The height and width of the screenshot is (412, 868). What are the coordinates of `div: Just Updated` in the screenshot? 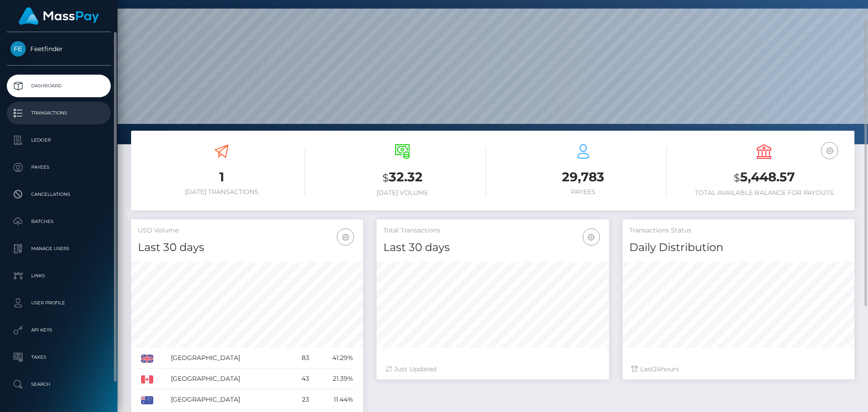 It's located at (492, 369).